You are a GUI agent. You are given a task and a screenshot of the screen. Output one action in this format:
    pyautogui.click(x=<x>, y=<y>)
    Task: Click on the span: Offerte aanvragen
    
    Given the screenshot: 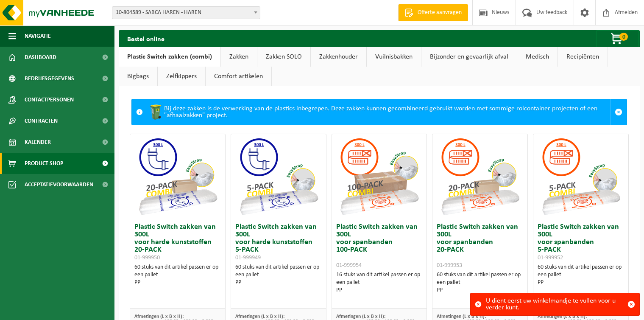 What is the action you would take?
    pyautogui.click(x=440, y=13)
    